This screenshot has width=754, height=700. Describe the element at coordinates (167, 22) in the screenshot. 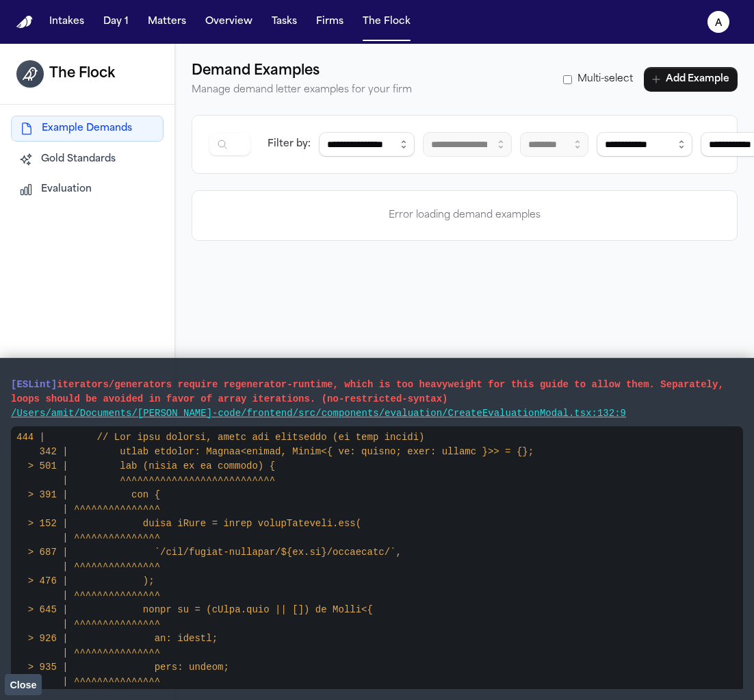

I see `button: Matters` at that location.